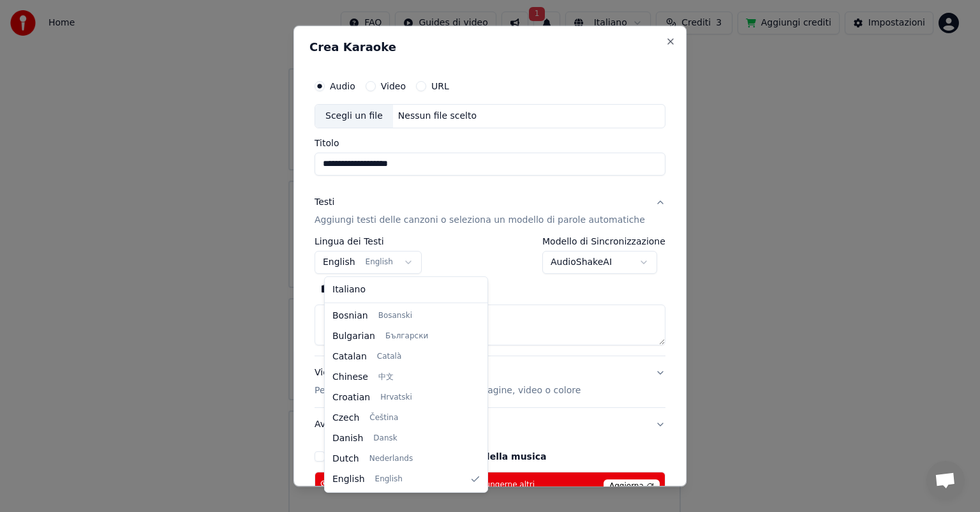 Image resolution: width=980 pixels, height=512 pixels. What do you see at coordinates (406, 336) in the screenshot?
I see `span: Български` at bounding box center [406, 336].